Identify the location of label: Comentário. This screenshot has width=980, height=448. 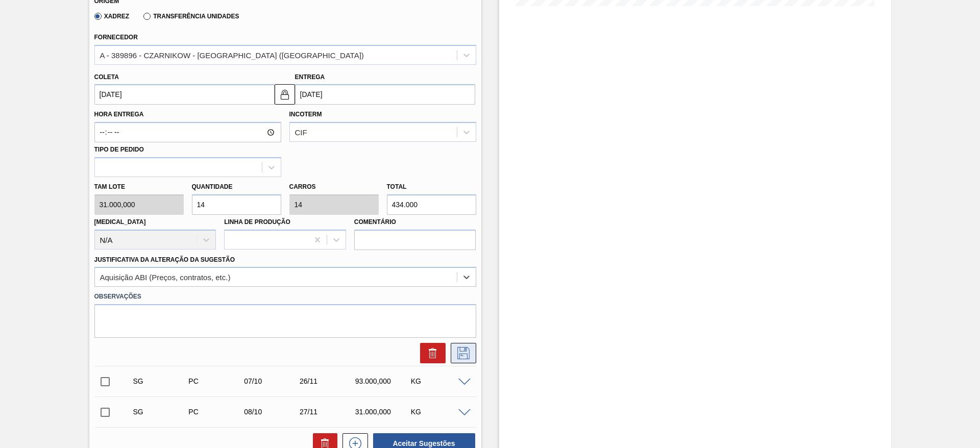
(415, 222).